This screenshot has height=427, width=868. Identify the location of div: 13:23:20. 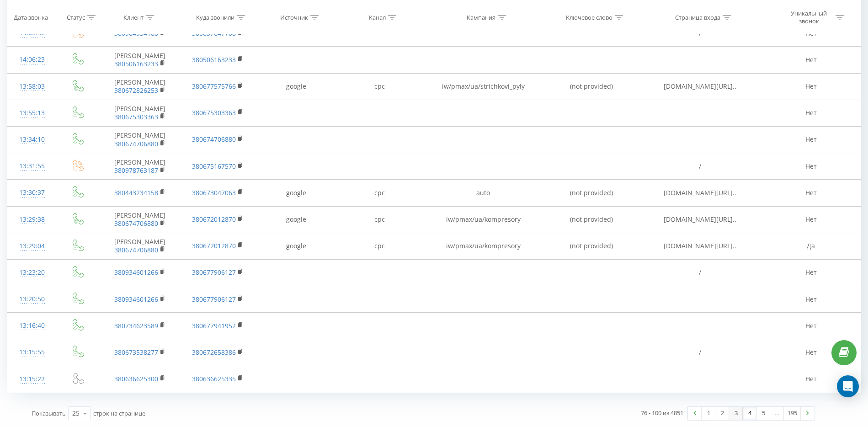
(32, 273).